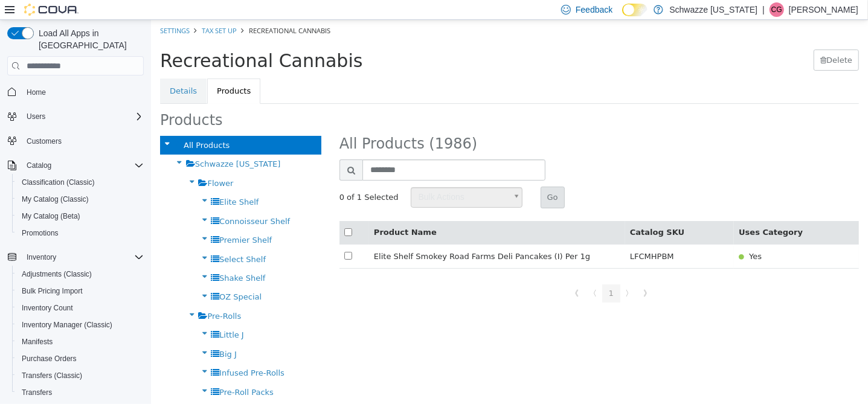  I want to click on a: Home, so click(36, 93).